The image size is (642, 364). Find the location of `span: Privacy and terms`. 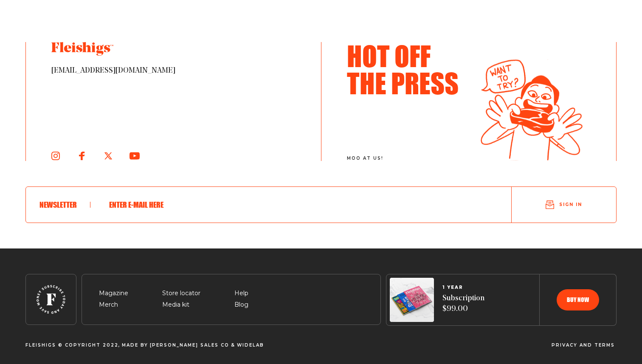

span: Privacy and terms is located at coordinates (583, 345).